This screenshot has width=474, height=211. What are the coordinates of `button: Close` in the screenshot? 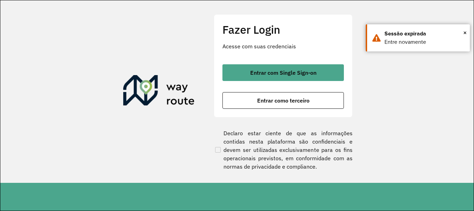 It's located at (465, 33).